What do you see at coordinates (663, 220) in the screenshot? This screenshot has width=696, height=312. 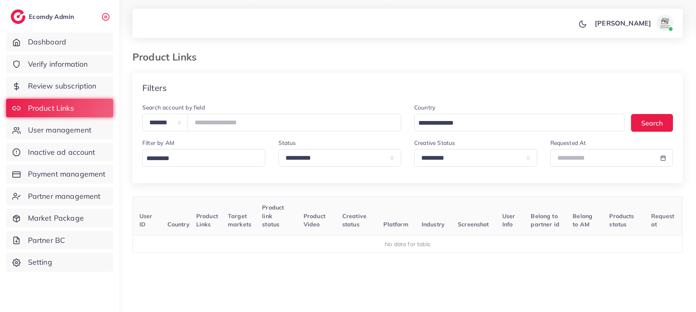 I see `span: Request at` at bounding box center [663, 220].